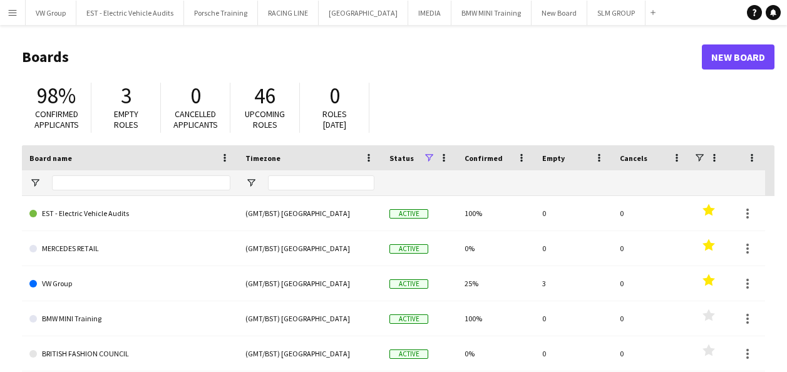 The height and width of the screenshot is (372, 787). Describe the element at coordinates (56, 96) in the screenshot. I see `span: 98%` at that location.